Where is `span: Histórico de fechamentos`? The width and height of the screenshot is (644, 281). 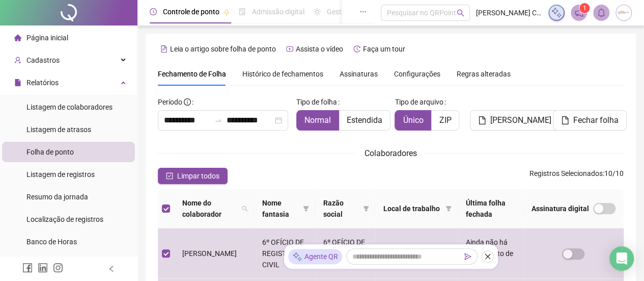 span: Histórico de fechamentos is located at coordinates (283, 74).